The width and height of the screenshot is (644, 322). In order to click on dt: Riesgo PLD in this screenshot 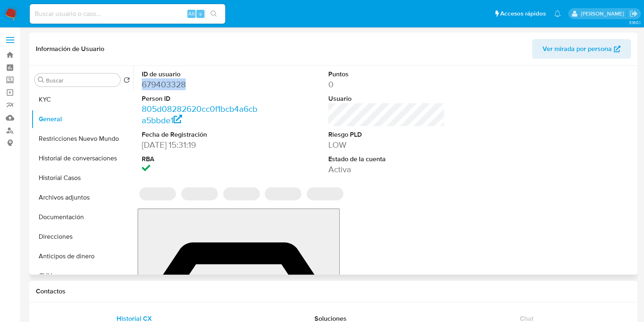, I will do `click(387, 135)`.